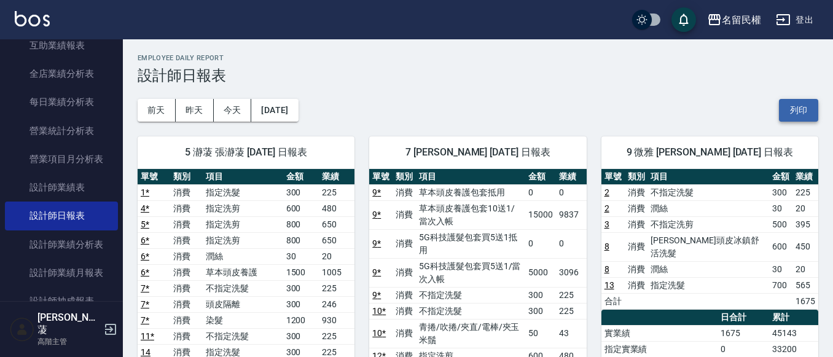 Image resolution: width=833 pixels, height=357 pixels. What do you see at coordinates (540, 333) in the screenshot?
I see `td: 50` at bounding box center [540, 333].